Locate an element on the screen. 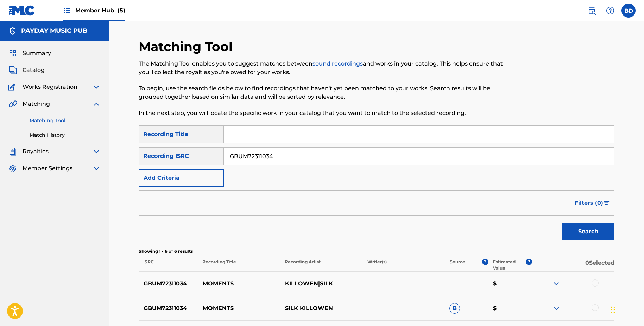 The width and height of the screenshot is (644, 326). a: Match History is located at coordinates (65, 135).